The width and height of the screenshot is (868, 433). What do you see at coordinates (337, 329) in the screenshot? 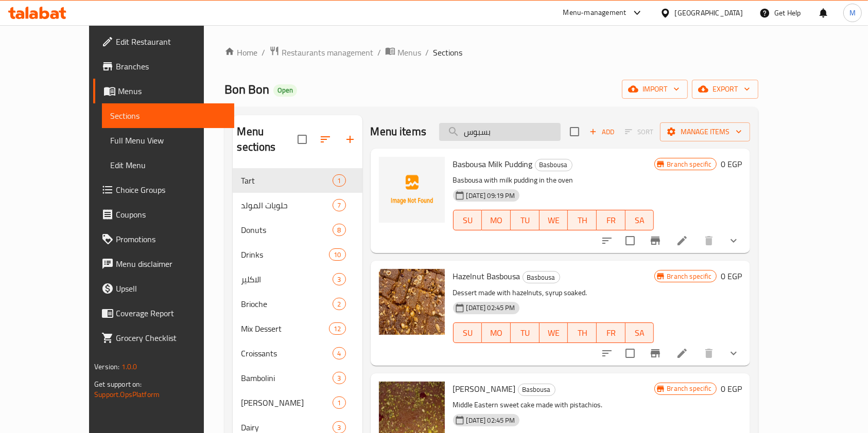
I see `span: 12` at bounding box center [337, 329].